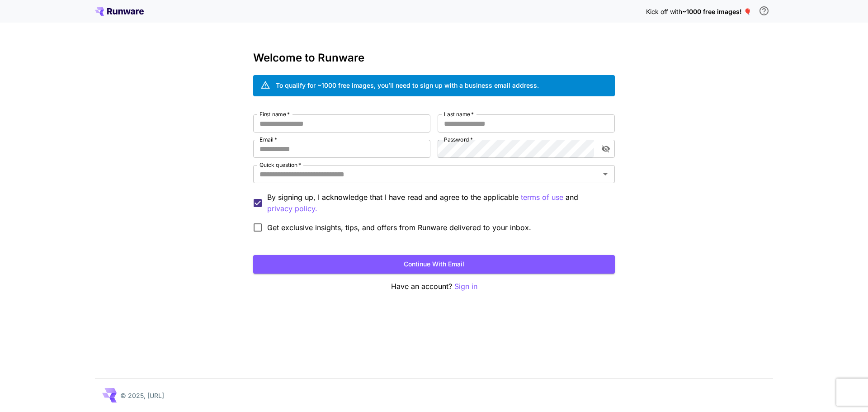  Describe the element at coordinates (280, 165) in the screenshot. I see `label: Quick question` at that location.